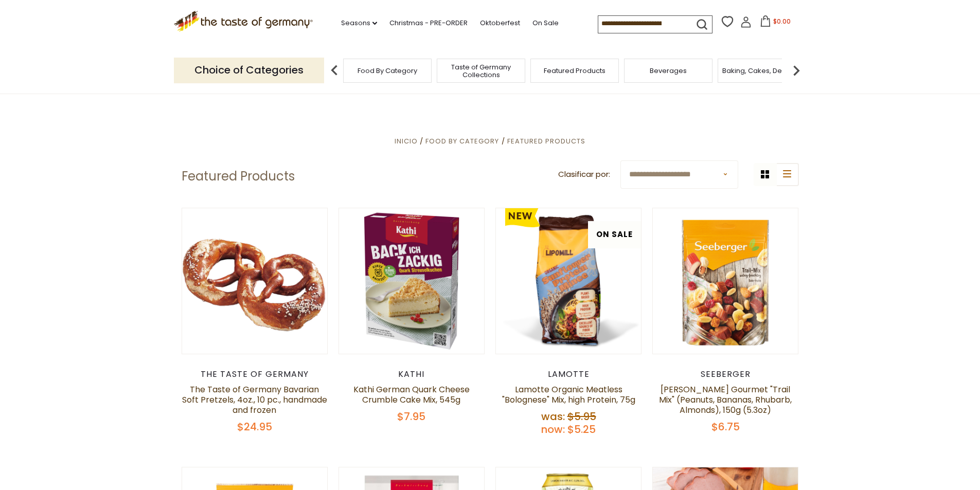 The height and width of the screenshot is (490, 980). What do you see at coordinates (725, 281) in the screenshot?
I see `img: Seeberger Gourmet "Trail Mix" (Peanuts, Bananas, Rhubarb, Almonds), 150g (5.3oz)` at bounding box center [725, 281].